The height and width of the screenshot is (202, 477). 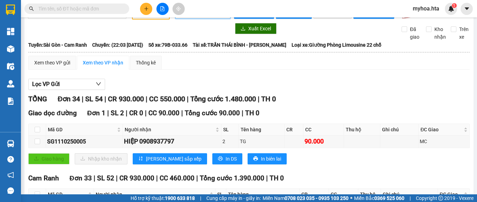 I want to click on span: 1, so click(x=454, y=6).